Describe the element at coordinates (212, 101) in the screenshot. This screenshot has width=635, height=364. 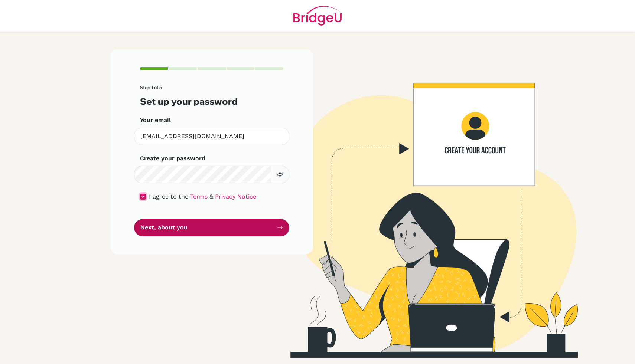
I see `h3: Set up your password` at that location.